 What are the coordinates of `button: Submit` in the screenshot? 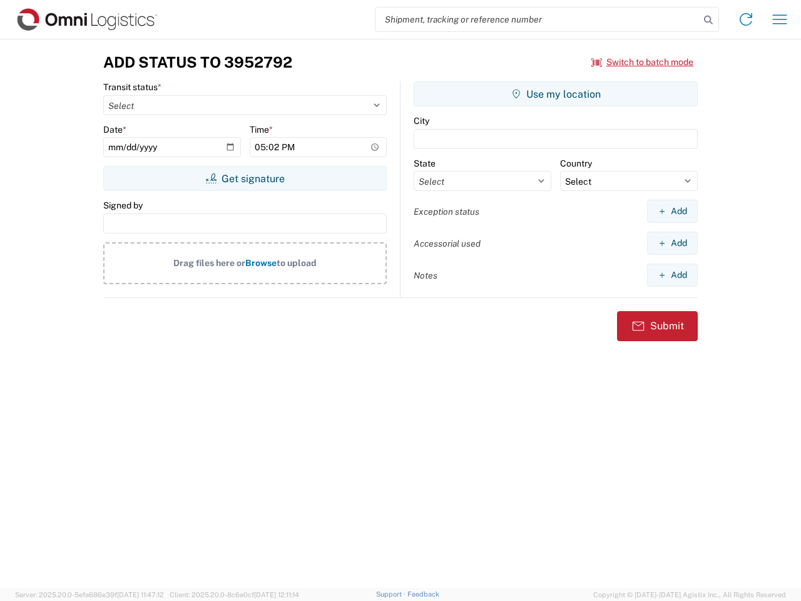 It's located at (657, 326).